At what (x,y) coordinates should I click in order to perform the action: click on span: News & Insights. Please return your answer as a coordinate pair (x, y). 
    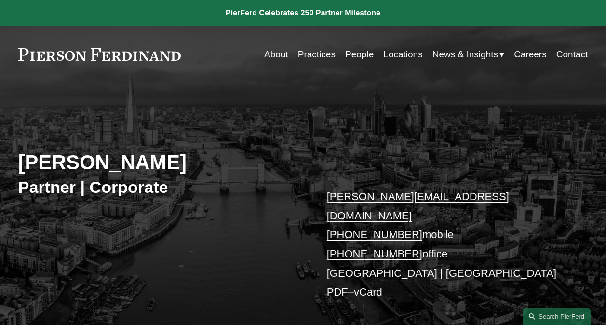
    Looking at the image, I should click on (466, 55).